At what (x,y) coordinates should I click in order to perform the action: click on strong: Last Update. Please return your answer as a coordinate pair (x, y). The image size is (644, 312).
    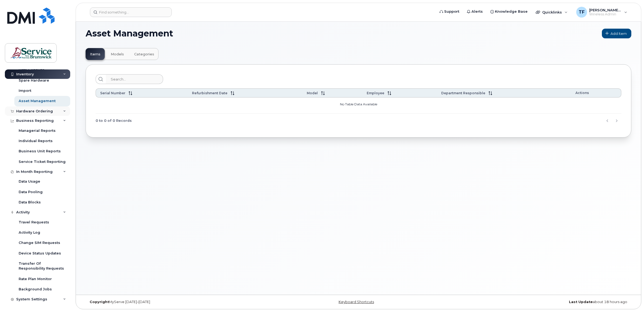
    Looking at the image, I should click on (580, 302).